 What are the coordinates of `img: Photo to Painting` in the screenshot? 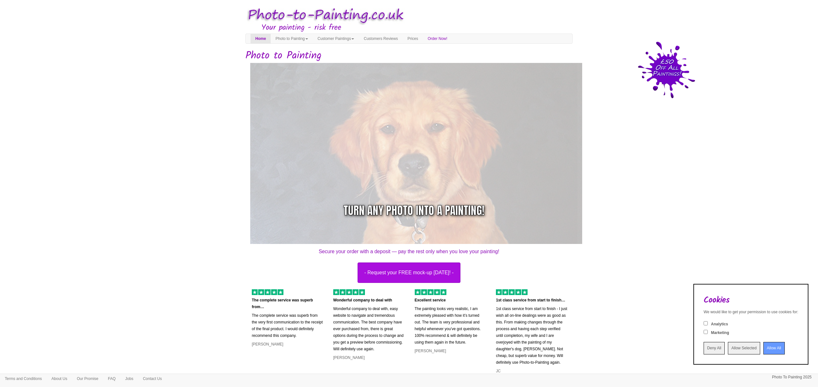 It's located at (324, 15).